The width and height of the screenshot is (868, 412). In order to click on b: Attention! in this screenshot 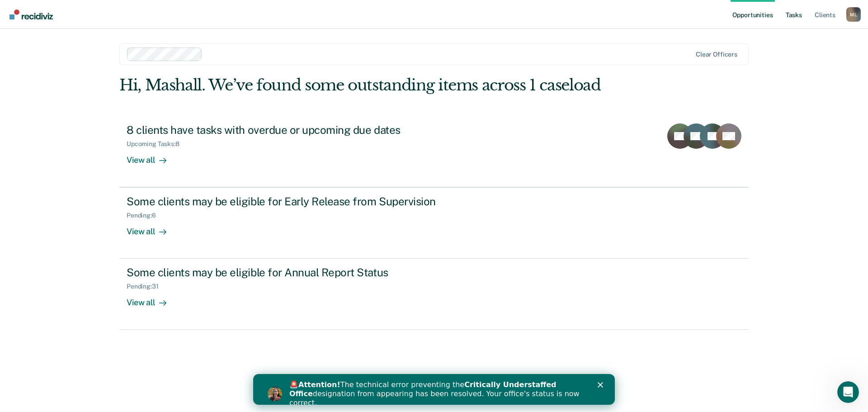, I will do `click(66, 11)`.